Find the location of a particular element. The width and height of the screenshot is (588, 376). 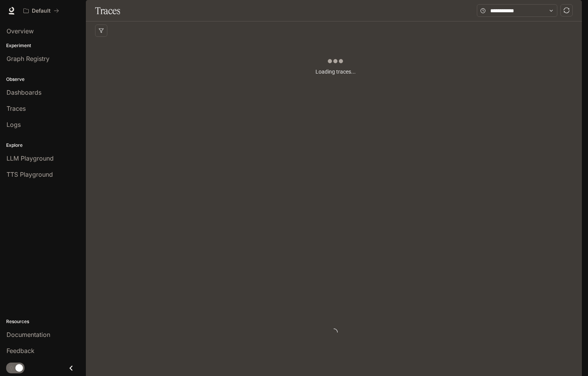

article: Loading traces... is located at coordinates (336, 72).